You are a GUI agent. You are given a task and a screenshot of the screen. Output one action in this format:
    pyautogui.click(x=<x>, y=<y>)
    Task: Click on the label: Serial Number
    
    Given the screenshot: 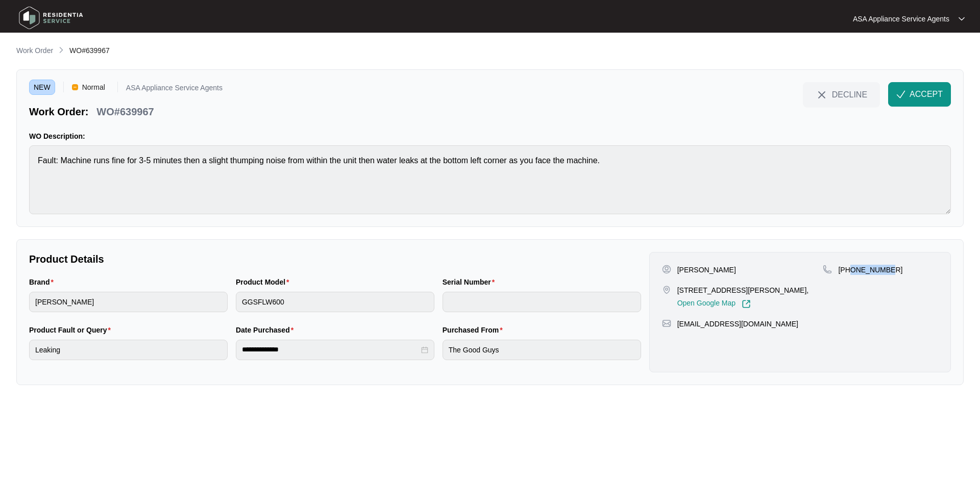 What is the action you would take?
    pyautogui.click(x=471, y=282)
    